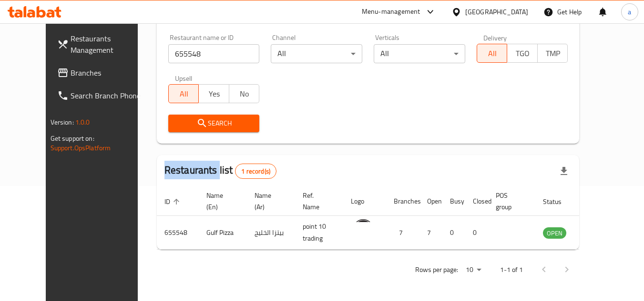  What do you see at coordinates (83, 123) in the screenshot?
I see `span: 1.0.0` at bounding box center [83, 123].